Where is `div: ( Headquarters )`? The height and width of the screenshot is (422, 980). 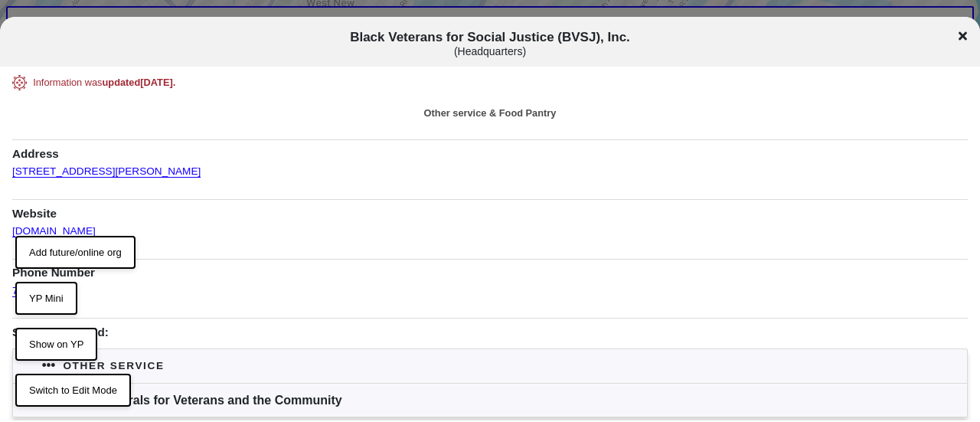
div: ( Headquarters ) is located at coordinates (490, 51).